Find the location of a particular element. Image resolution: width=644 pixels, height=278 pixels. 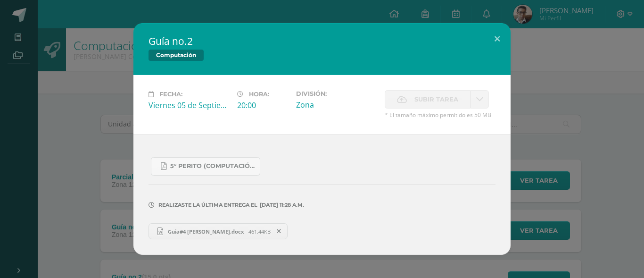

div: Zona is located at coordinates (336, 105).